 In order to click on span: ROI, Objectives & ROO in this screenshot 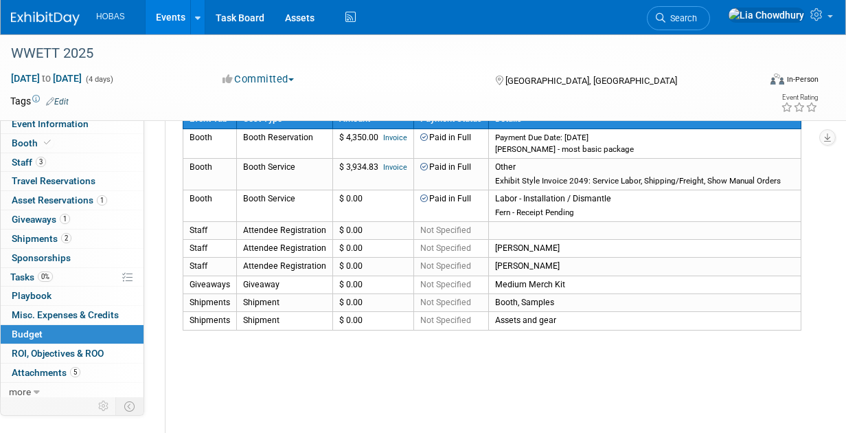, I will do `click(58, 353)`.